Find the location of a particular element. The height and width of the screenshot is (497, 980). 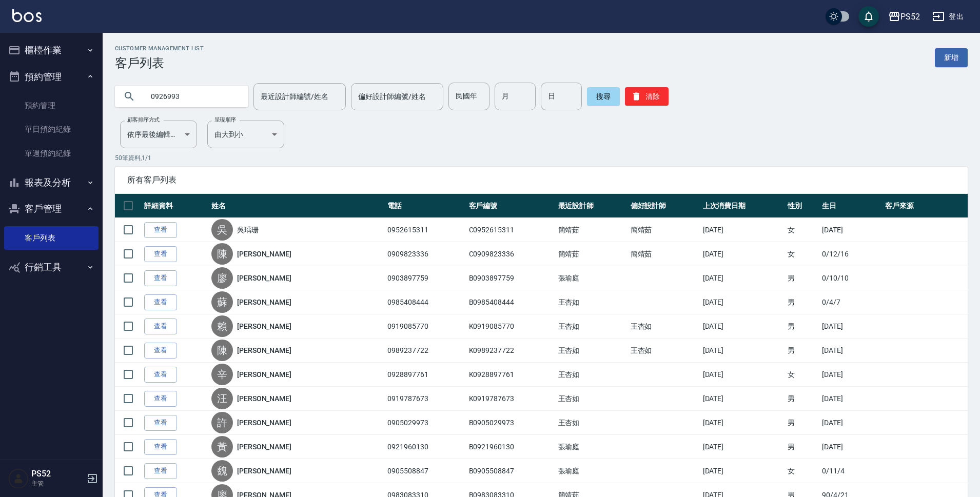

td: 0921960130 is located at coordinates (425, 447).